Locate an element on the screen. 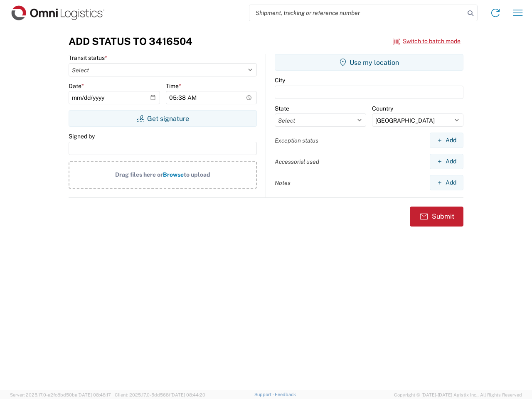 This screenshot has width=532, height=399. span: Server: 2025.17.0-a2fc8bd50ba is located at coordinates (60, 395).